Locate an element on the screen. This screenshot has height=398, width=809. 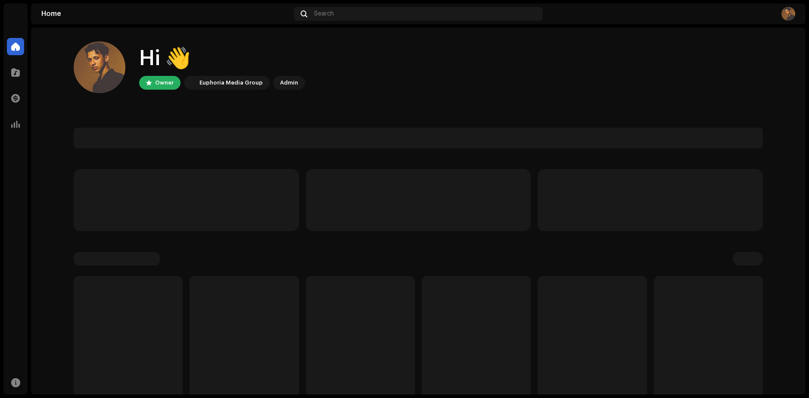
div: Admin is located at coordinates (289, 83).